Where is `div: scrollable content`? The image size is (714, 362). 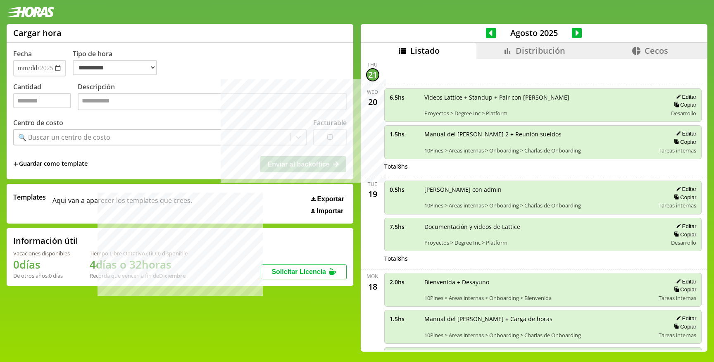
div: scrollable content is located at coordinates (534, 205).